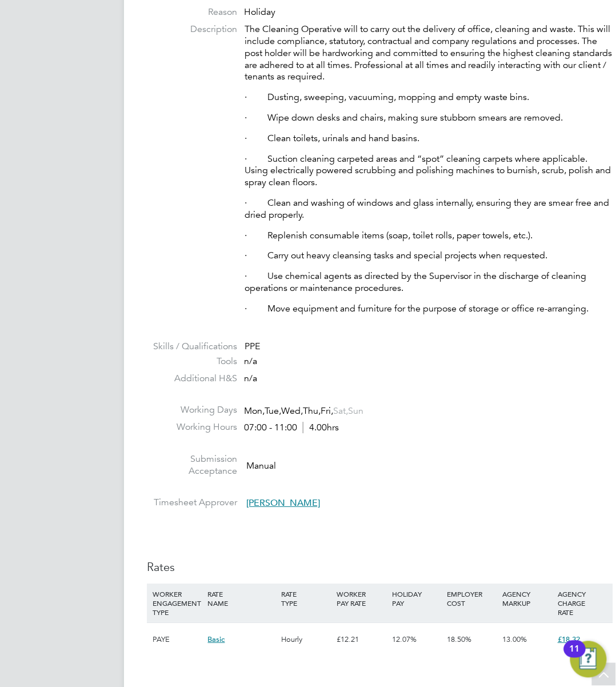 The height and width of the screenshot is (687, 616). What do you see at coordinates (428, 98) in the screenshot?
I see `p: · Dusting, sweeping, vacuuming, mopping and empty waste bins.` at bounding box center [428, 98].